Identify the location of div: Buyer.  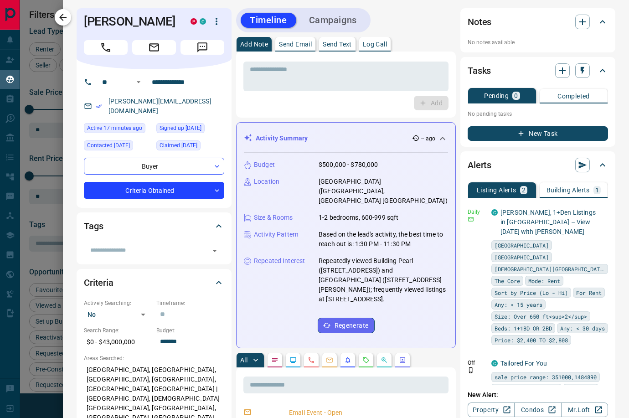
(154, 166).